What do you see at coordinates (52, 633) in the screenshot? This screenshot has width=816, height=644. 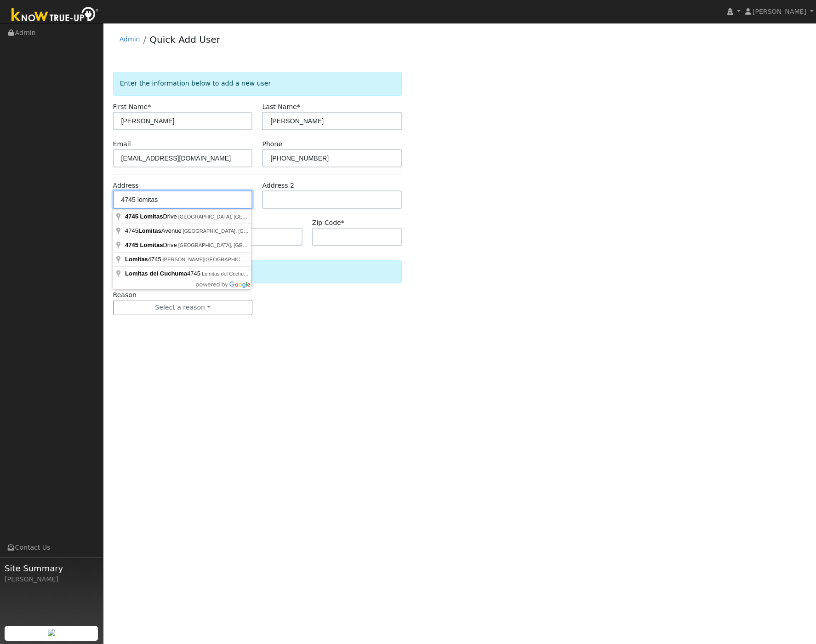 I see `img: retrieve` at bounding box center [52, 633].